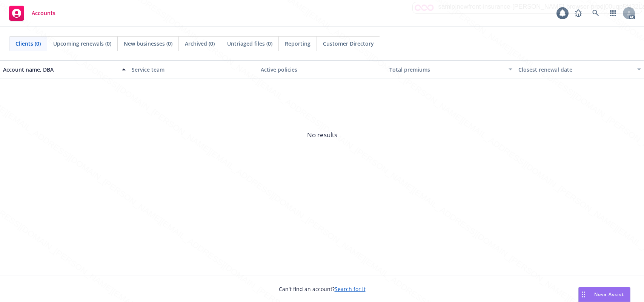 This screenshot has width=644, height=302. Describe the element at coordinates (43, 13) in the screenshot. I see `span: Accounts` at that location.